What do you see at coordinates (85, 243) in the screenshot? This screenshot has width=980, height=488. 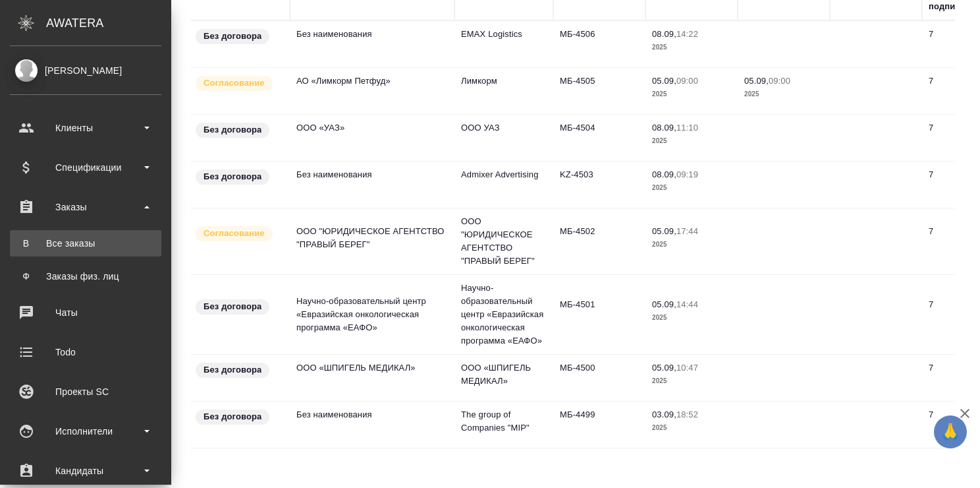 I see `a: ВВсе заказы` at bounding box center [85, 243].